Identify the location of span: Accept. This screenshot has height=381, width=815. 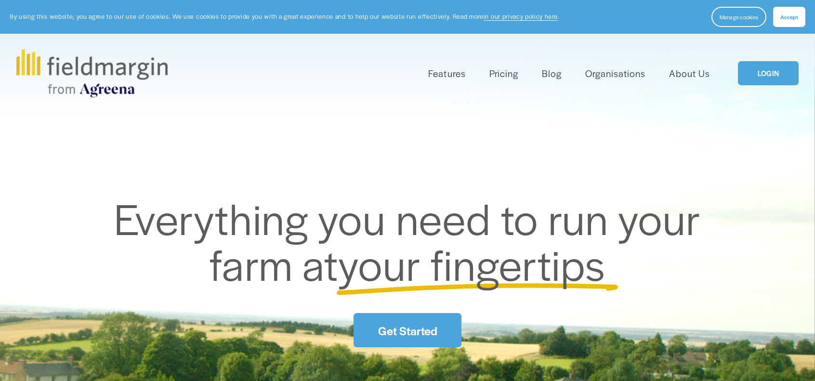
(789, 17).